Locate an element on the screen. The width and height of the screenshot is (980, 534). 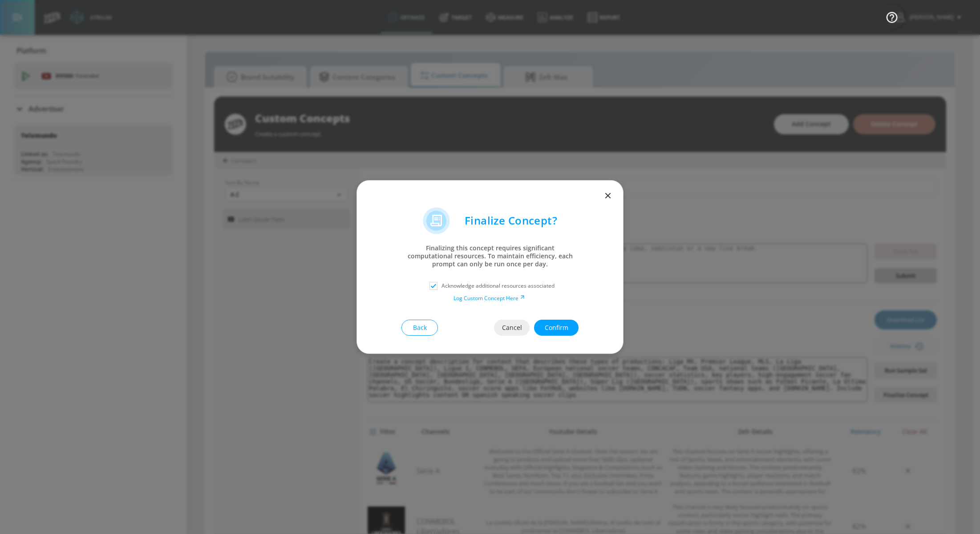
button: Back is located at coordinates (420, 328).